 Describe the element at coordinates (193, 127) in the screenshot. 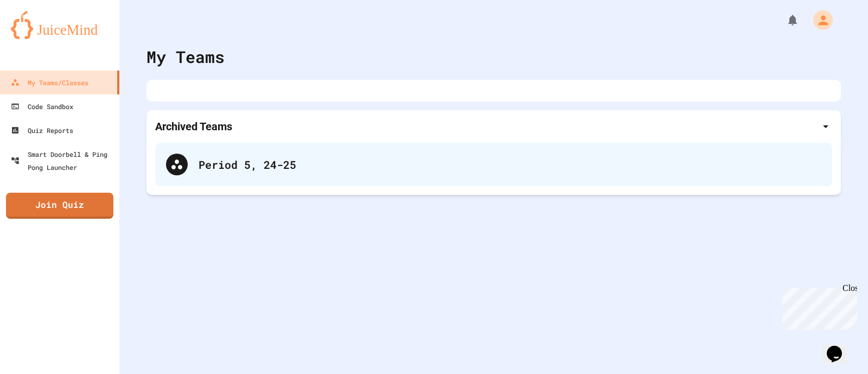

I see `p: Archived Teams` at that location.